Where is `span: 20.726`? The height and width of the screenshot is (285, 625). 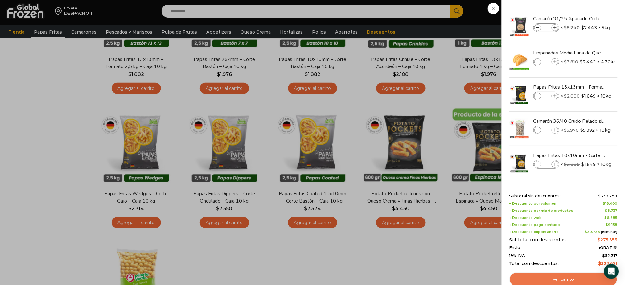 span: 20.726 is located at coordinates (592, 232).